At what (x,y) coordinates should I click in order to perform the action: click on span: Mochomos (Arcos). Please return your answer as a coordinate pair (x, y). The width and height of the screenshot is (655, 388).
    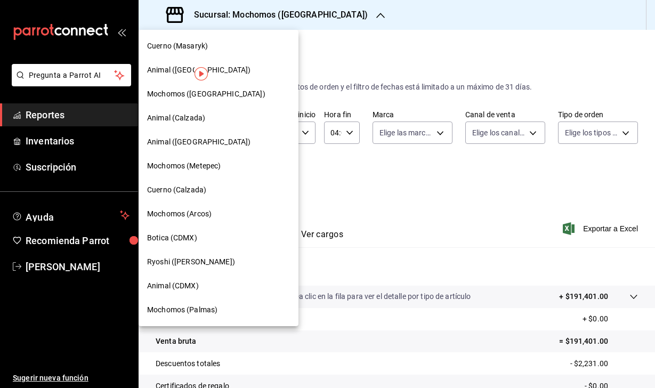
    Looking at the image, I should click on (179, 214).